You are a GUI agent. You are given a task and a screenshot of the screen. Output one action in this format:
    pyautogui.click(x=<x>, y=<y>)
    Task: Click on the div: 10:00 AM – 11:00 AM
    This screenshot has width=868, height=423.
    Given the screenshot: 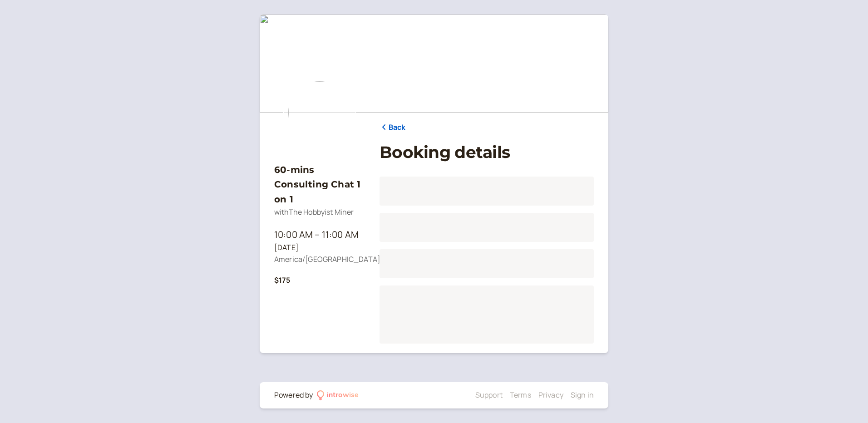 What is the action you would take?
    pyautogui.click(x=320, y=234)
    